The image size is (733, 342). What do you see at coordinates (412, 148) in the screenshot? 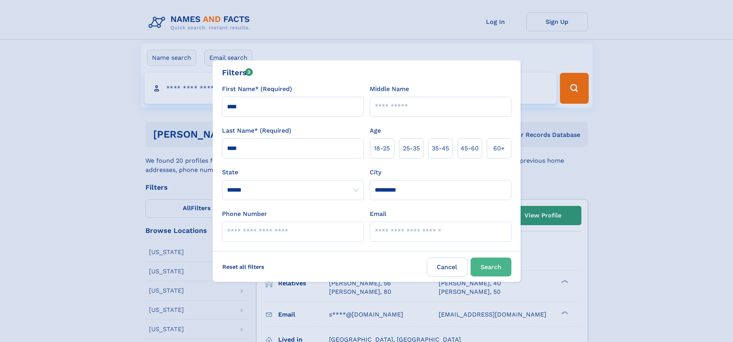
I see `span: 25‑35` at bounding box center [412, 148].